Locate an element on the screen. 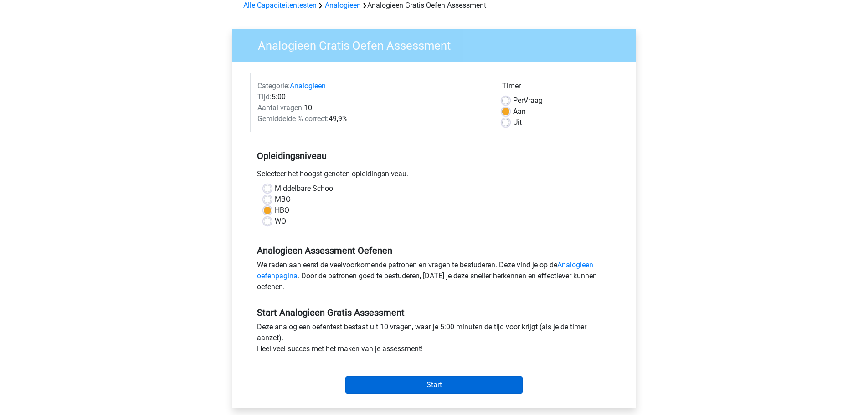 This screenshot has height=415, width=868. span: Tijd: is located at coordinates (264, 96).